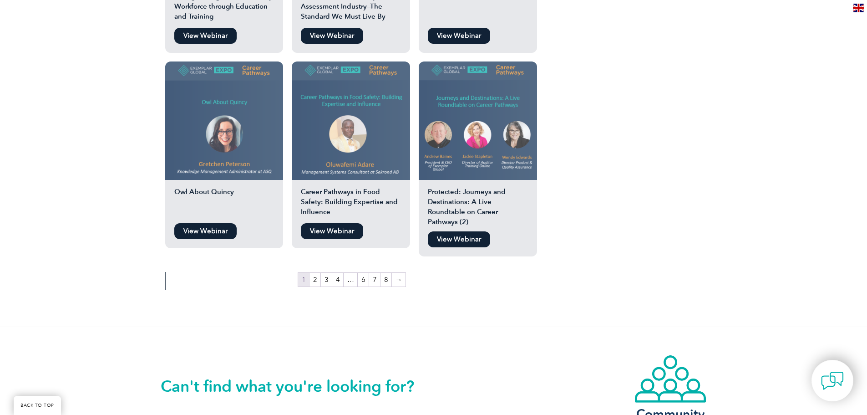 Image resolution: width=867 pixels, height=415 pixels. What do you see at coordinates (37, 405) in the screenshot?
I see `a: BACK TO TOP` at bounding box center [37, 405].